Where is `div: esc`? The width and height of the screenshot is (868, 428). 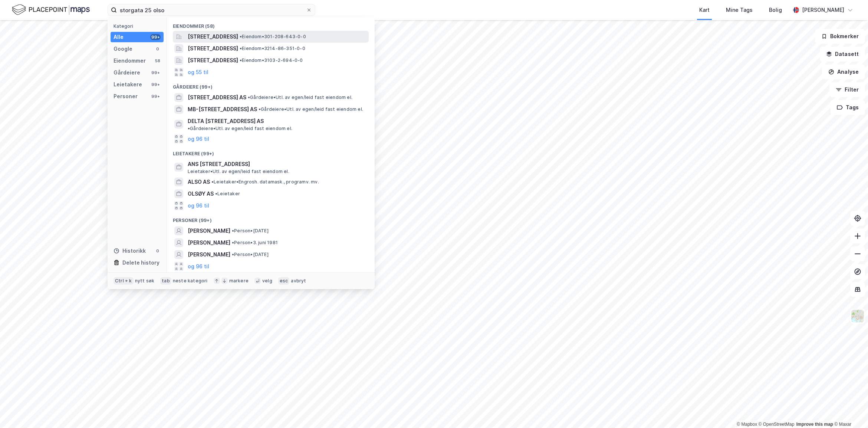
div: esc is located at coordinates (284, 281).